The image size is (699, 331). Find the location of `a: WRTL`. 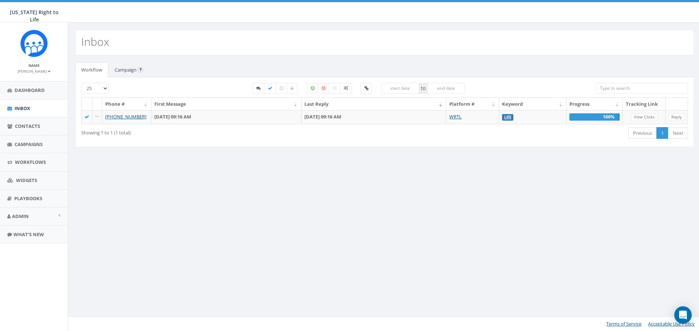

a: WRTL is located at coordinates (455, 117).